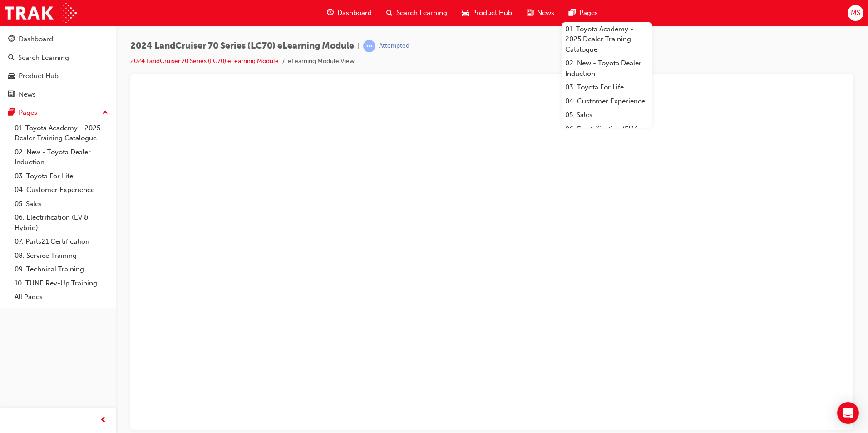  I want to click on a: 09. Technical Training, so click(62, 269).